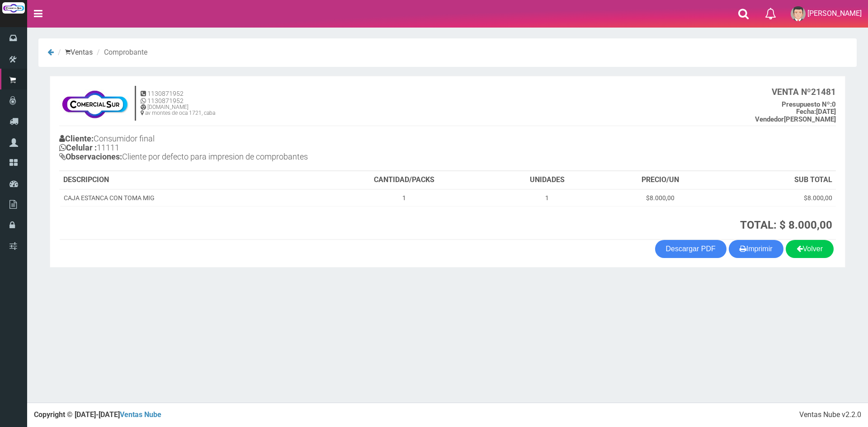  What do you see at coordinates (547, 180) in the screenshot?
I see `th: UNIDADES` at bounding box center [547, 180].